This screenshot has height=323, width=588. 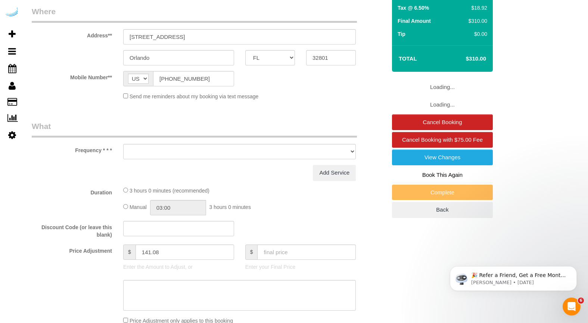 What do you see at coordinates (476, 21) in the screenshot?
I see `div: $310.00` at bounding box center [476, 21].